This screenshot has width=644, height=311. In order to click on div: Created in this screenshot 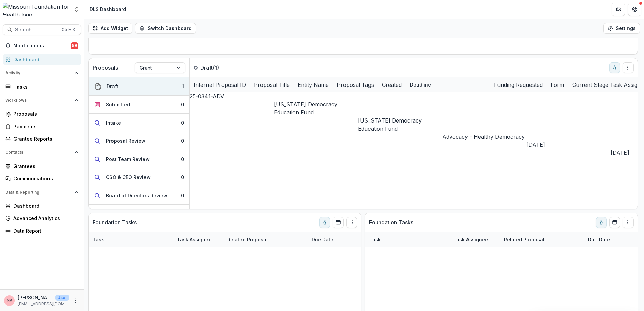, I will do `click(392, 85)`.